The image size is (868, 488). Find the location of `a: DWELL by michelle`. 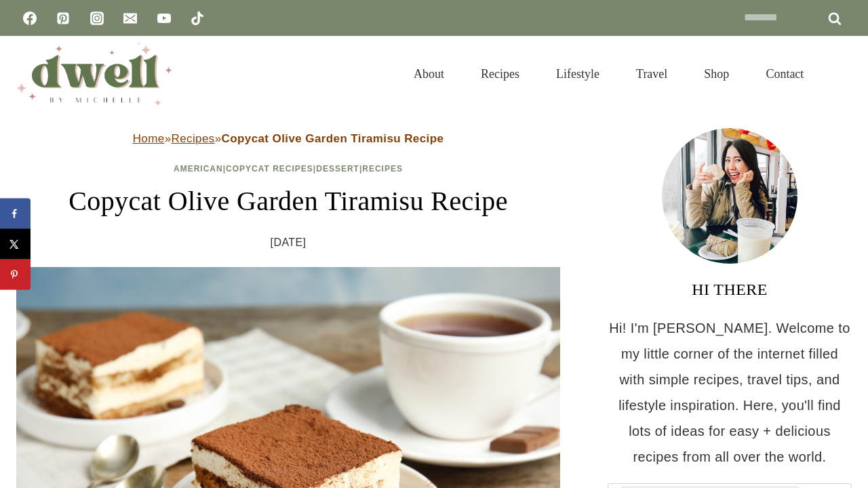

a: DWELL by michelle is located at coordinates (94, 74).